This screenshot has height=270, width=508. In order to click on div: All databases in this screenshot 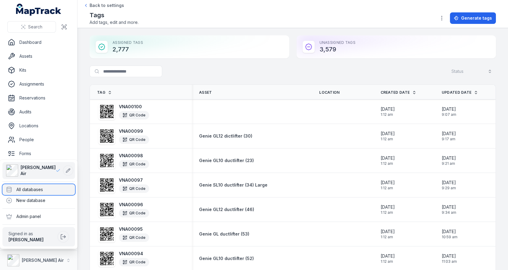, I will do `click(39, 190)`.